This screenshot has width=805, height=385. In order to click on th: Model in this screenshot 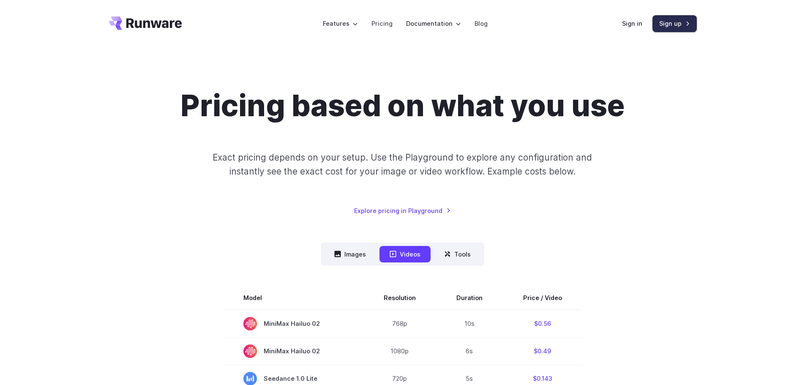, I will do `click(293, 298)`.